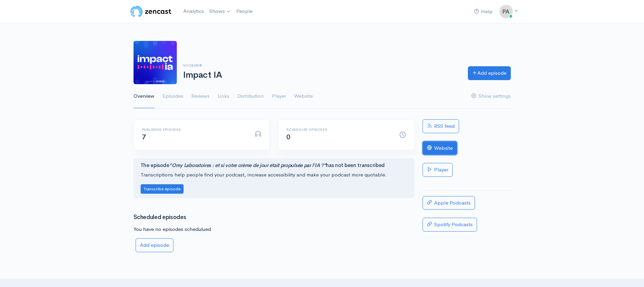  Describe the element at coordinates (194, 129) in the screenshot. I see `h6: Published episodes` at that location.